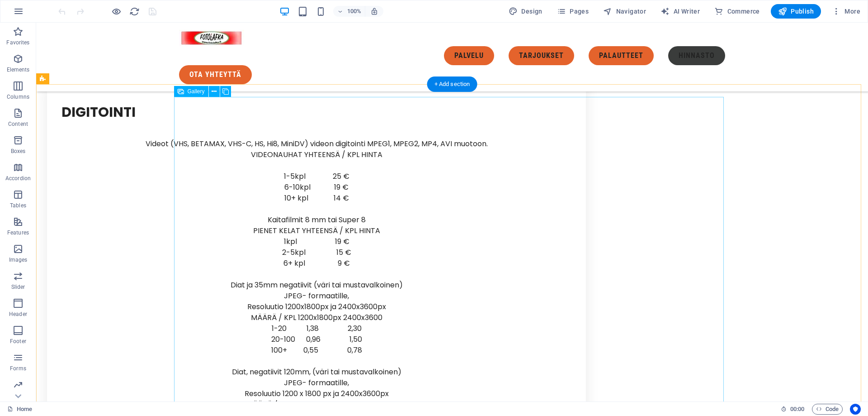  I want to click on span: More, so click(846, 11).